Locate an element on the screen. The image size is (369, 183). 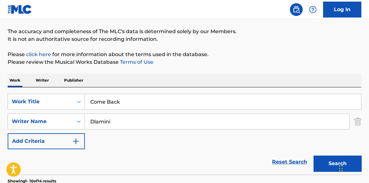
p: Please for more information about the terms used in the database. is located at coordinates (184, 55).